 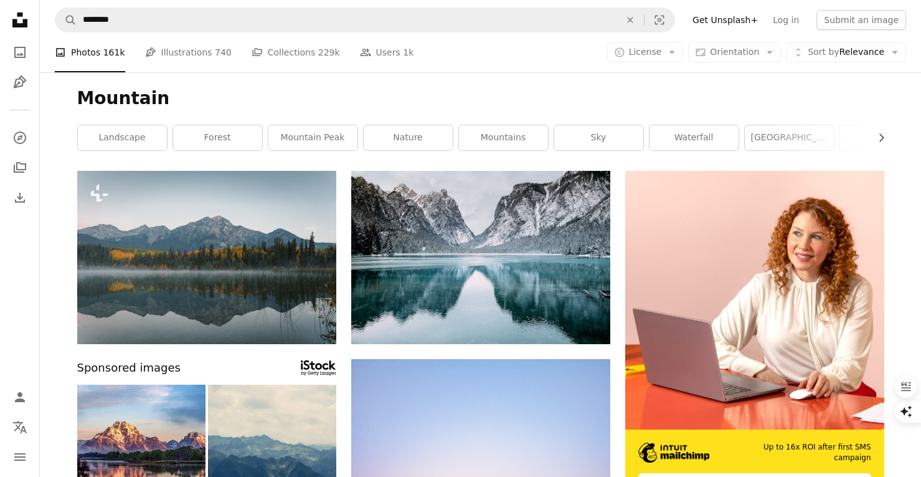 What do you see at coordinates (694, 138) in the screenshot?
I see `a: waterfall` at bounding box center [694, 138].